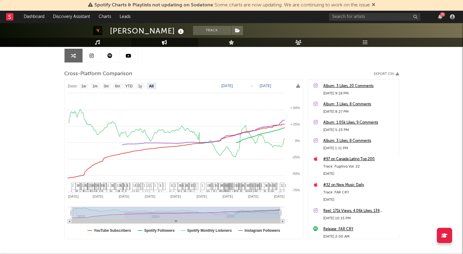 This screenshot has width=463, height=254. I want to click on text: Zoom, so click(72, 86).